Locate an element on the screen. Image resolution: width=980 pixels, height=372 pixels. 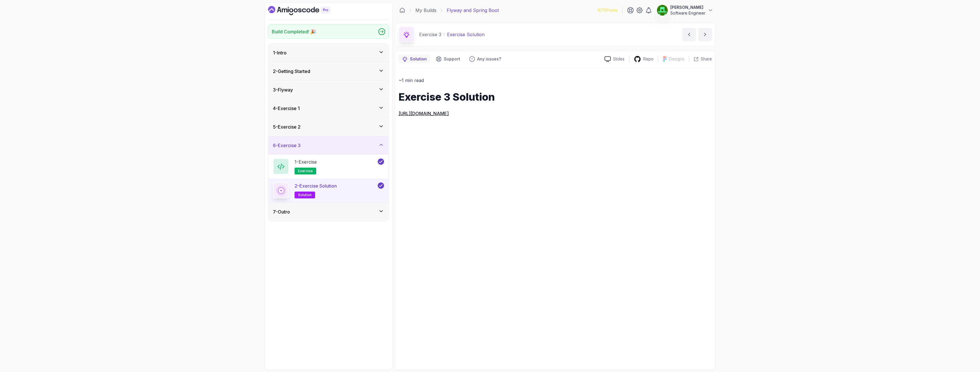
h2: Build Completed! 🎉 is located at coordinates (294, 32).